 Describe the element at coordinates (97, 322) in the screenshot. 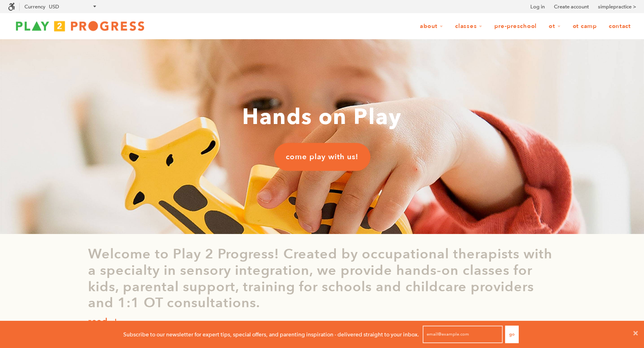

I see `p: read` at that location.